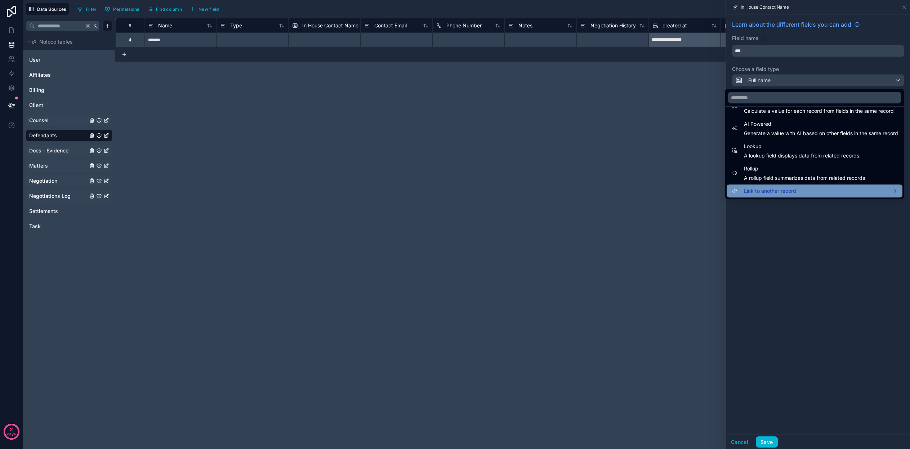 This screenshot has height=449, width=910. Describe the element at coordinates (818, 111) in the screenshot. I see `span: Calculate a value for each record from fields in the same record` at that location.